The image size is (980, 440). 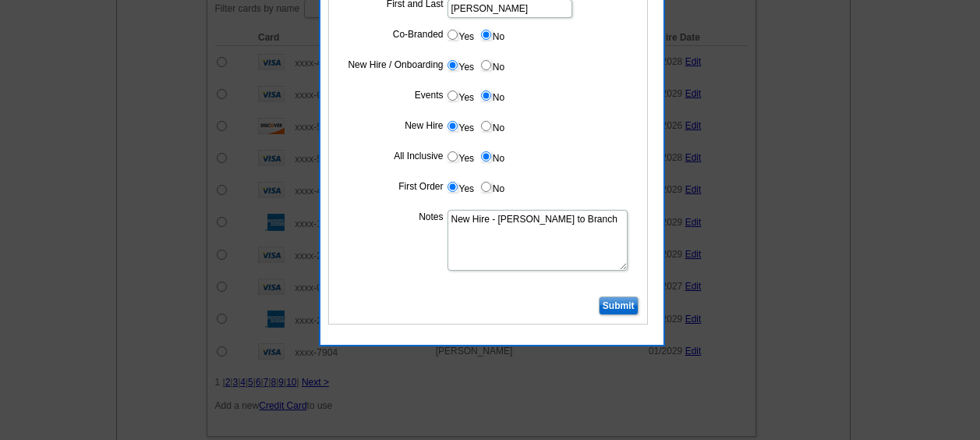 I want to click on label: Notes, so click(x=392, y=217).